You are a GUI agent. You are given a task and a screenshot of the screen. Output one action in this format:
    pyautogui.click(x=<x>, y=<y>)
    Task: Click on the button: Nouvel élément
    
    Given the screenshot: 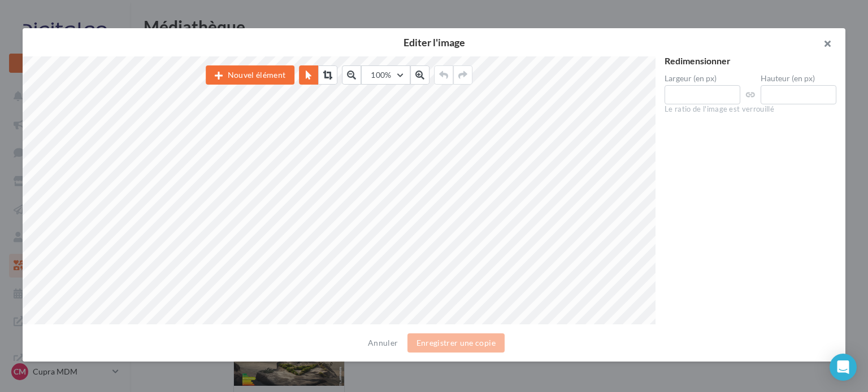 What is the action you would take?
    pyautogui.click(x=250, y=75)
    